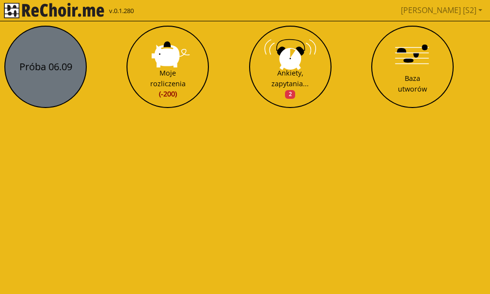  I want to click on img: rekłajer mi, so click(54, 11).